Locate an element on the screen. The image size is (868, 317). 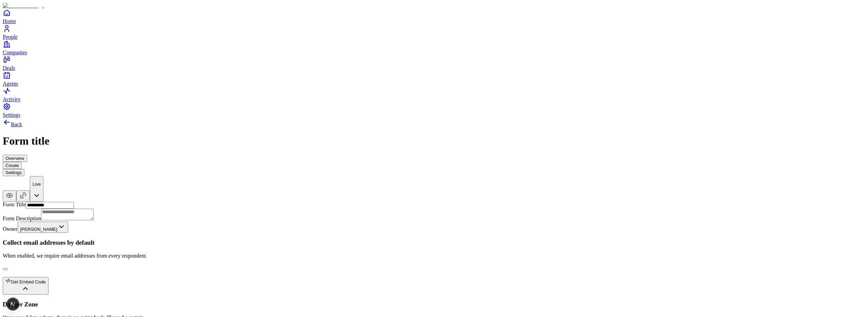
span: Agents is located at coordinates (10, 84).